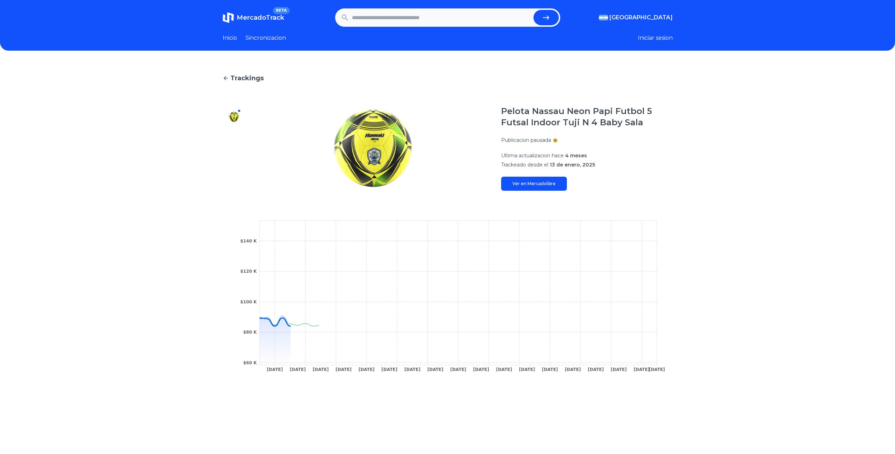  What do you see at coordinates (230, 38) in the screenshot?
I see `a: Inicio` at bounding box center [230, 38].